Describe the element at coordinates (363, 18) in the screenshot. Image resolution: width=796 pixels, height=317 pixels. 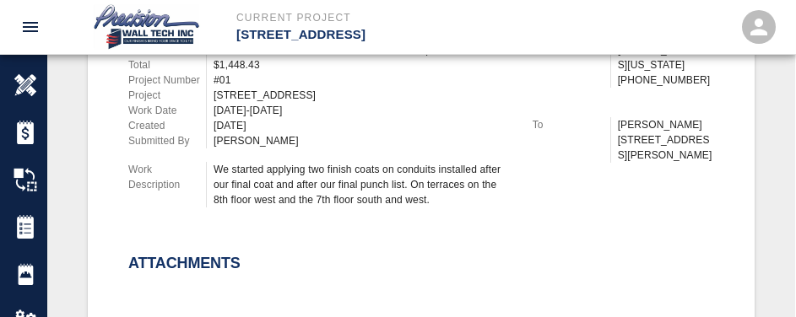
I see `p: Current Project` at that location.